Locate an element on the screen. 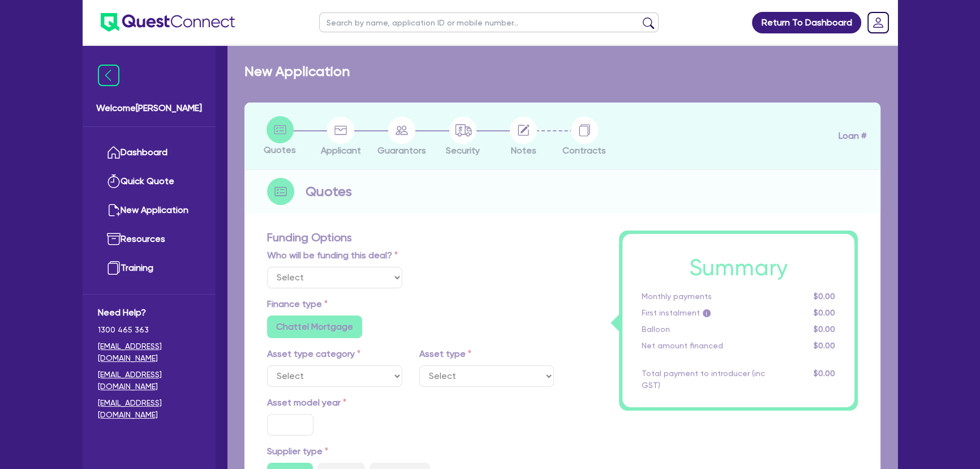 This screenshot has width=980, height=469. img: quick-quote is located at coordinates (114, 181).